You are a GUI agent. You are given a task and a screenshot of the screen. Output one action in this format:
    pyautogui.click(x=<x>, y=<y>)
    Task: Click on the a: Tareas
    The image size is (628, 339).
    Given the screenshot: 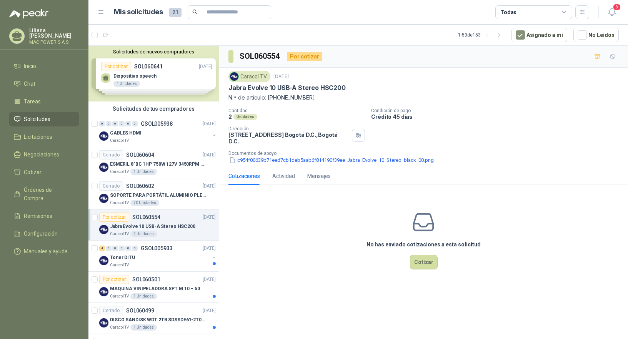 What is the action you would take?
    pyautogui.click(x=44, y=102)
    